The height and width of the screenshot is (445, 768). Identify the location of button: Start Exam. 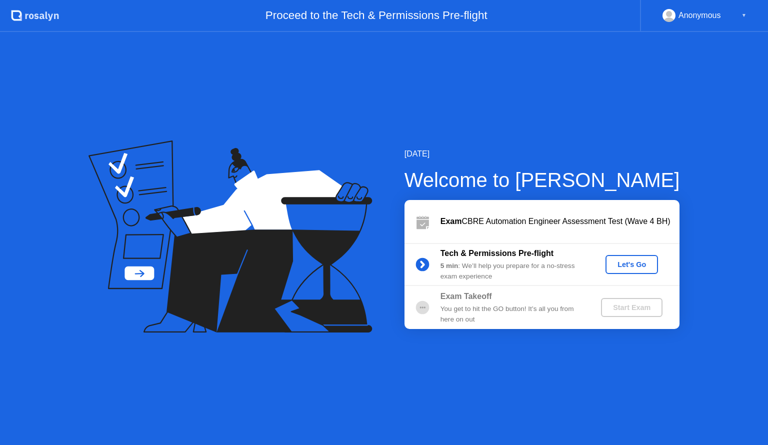
(632, 308).